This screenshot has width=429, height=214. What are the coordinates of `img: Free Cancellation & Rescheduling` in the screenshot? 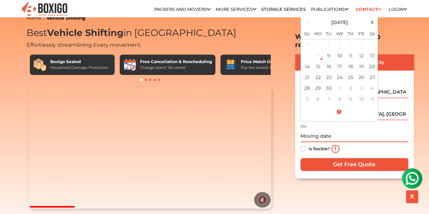 It's located at (130, 65).